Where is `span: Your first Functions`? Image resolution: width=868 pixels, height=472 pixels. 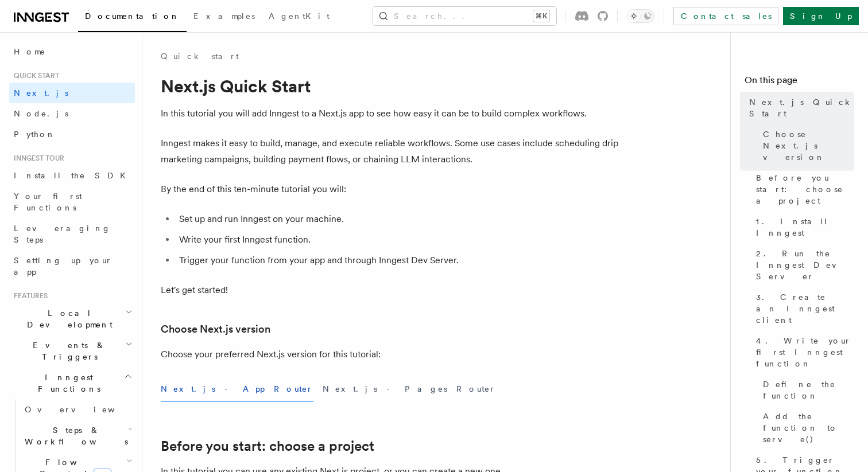
span: Your first Functions is located at coordinates (48, 201).